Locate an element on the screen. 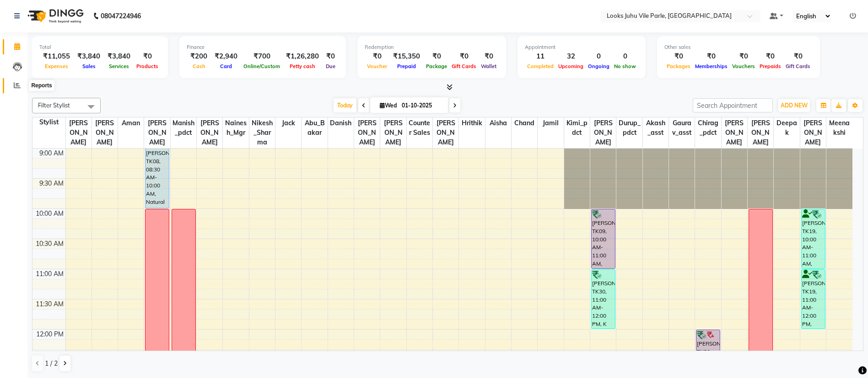  span: Cash is located at coordinates (199, 66).